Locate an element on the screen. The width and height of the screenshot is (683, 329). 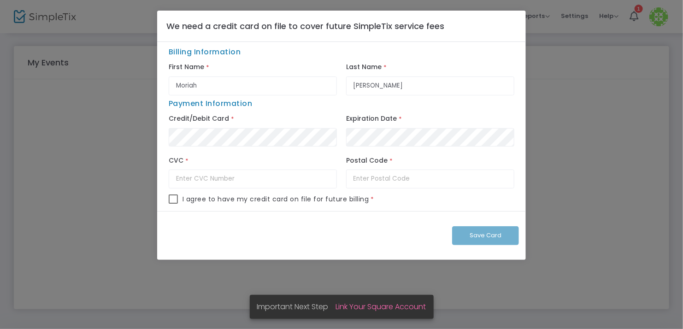
span: Billing Information is located at coordinates (341, 53).